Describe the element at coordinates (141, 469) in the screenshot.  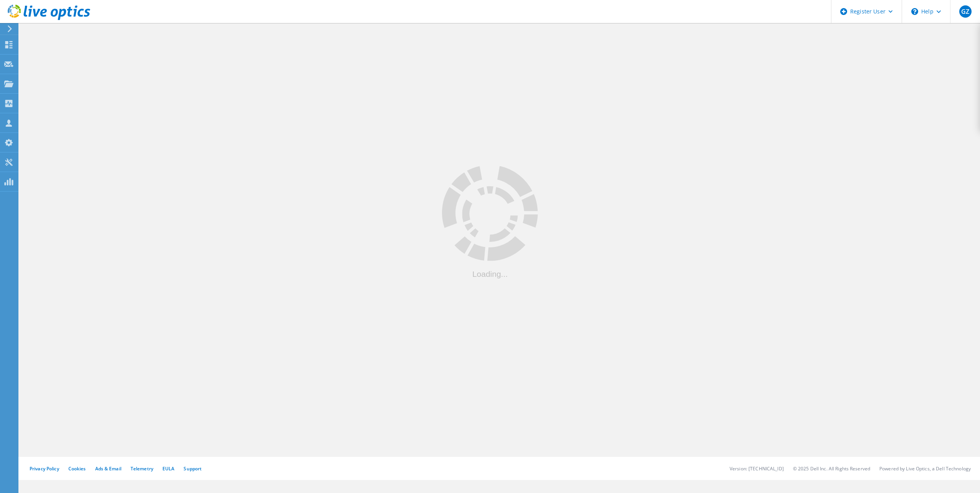
I see `a: Telemetry` at that location.